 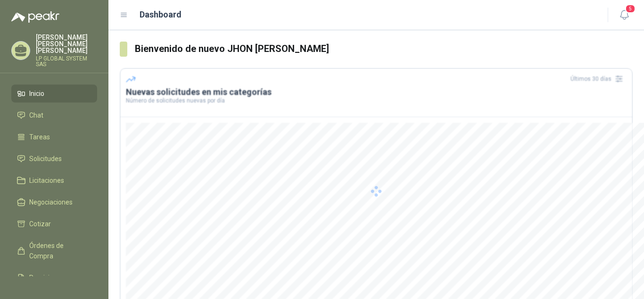 I want to click on span: Solicitudes, so click(x=45, y=158).